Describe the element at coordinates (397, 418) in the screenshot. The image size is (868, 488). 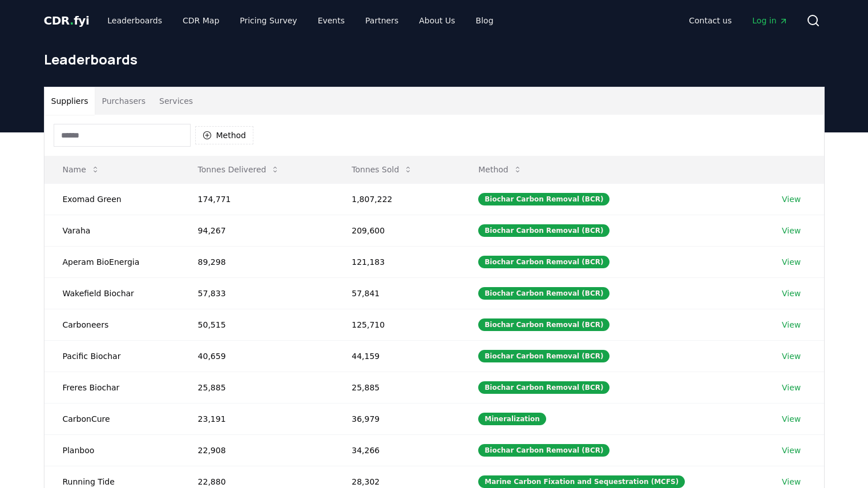
I see `td: 36,979` at that location.